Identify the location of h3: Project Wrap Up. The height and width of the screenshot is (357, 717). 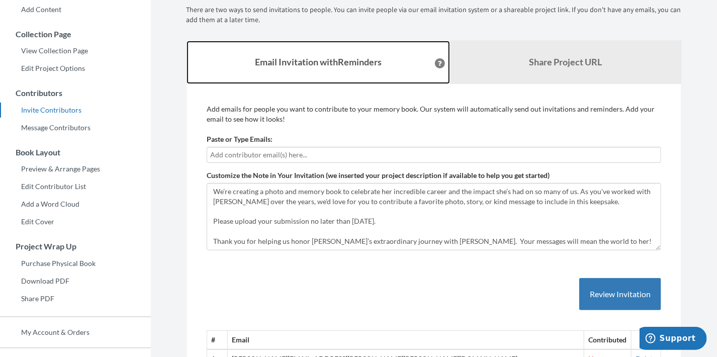
(75, 246).